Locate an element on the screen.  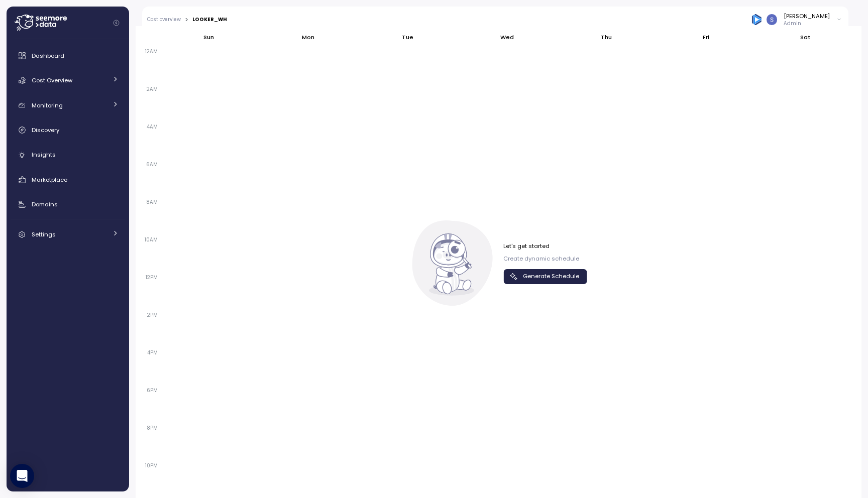
button: Mon is located at coordinates (308, 37).